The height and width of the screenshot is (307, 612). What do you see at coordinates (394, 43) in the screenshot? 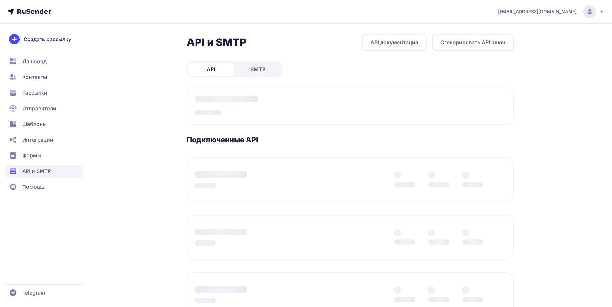
I see `a: API документация` at bounding box center [394, 43].